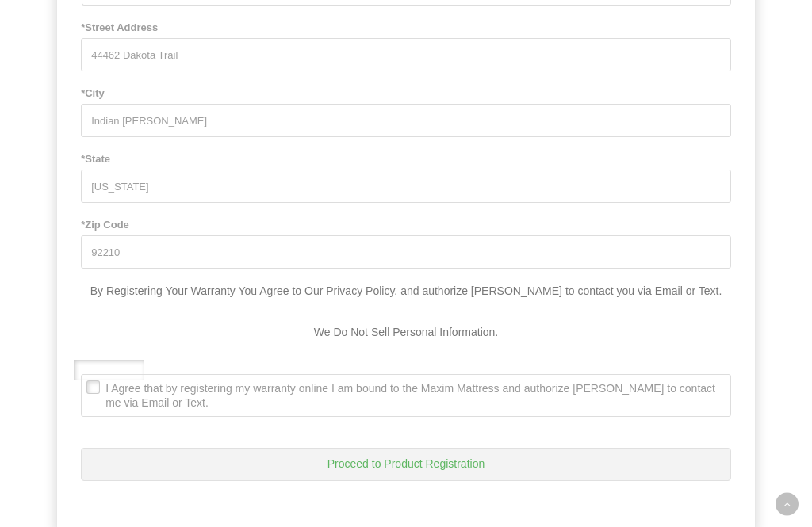 The image size is (812, 527). I want to click on span: I Agree that by registering my warranty online I am bound to the Maxim Mattress and authorize [PE..., so click(402, 396).